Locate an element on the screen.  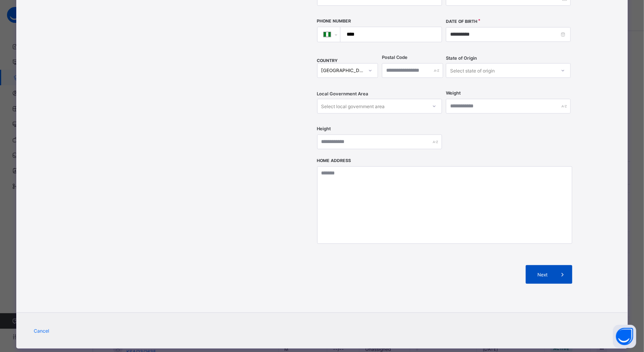
label: Height is located at coordinates (324, 128).